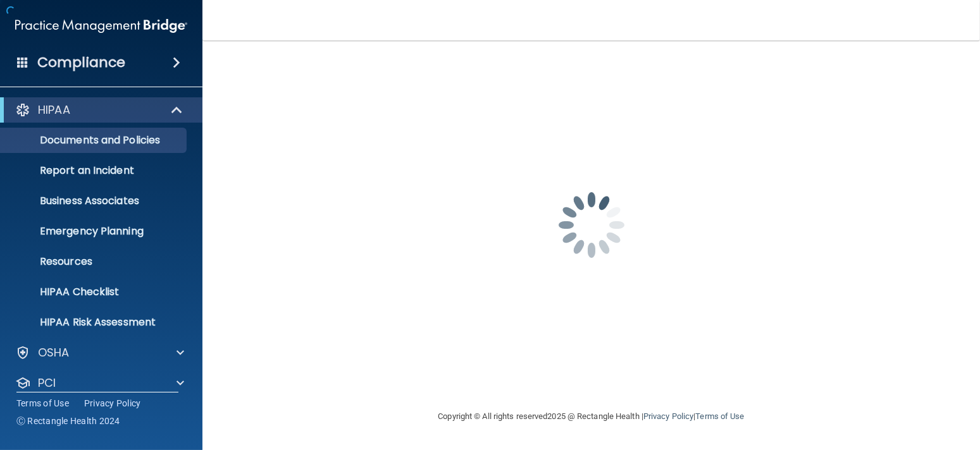 The image size is (980, 450). What do you see at coordinates (591, 417) in the screenshot?
I see `div: Copyright © All rights reserved 2025 @ Rectangle Health | |` at bounding box center [591, 417].